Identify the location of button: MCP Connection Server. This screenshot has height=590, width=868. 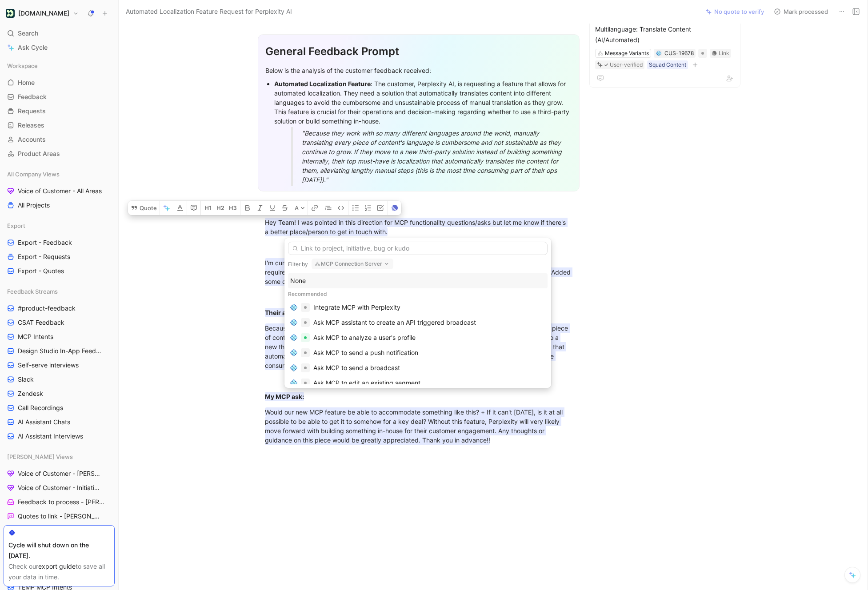
(353, 264).